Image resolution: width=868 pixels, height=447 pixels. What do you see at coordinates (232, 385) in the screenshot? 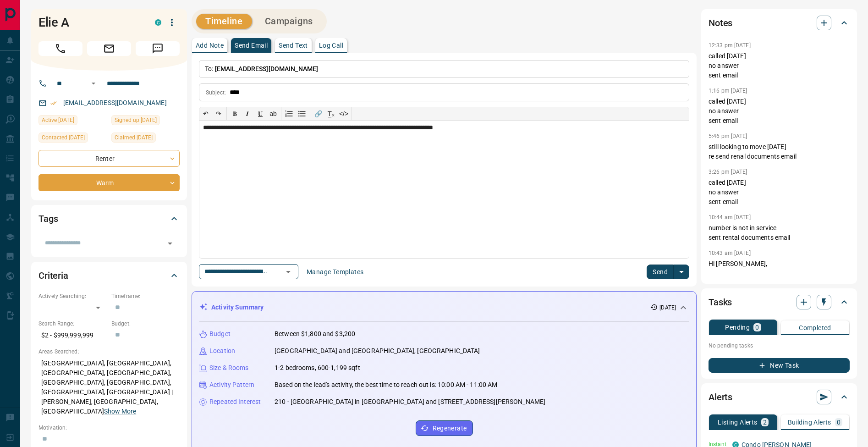
I see `p: Activity Pattern` at bounding box center [232, 385].